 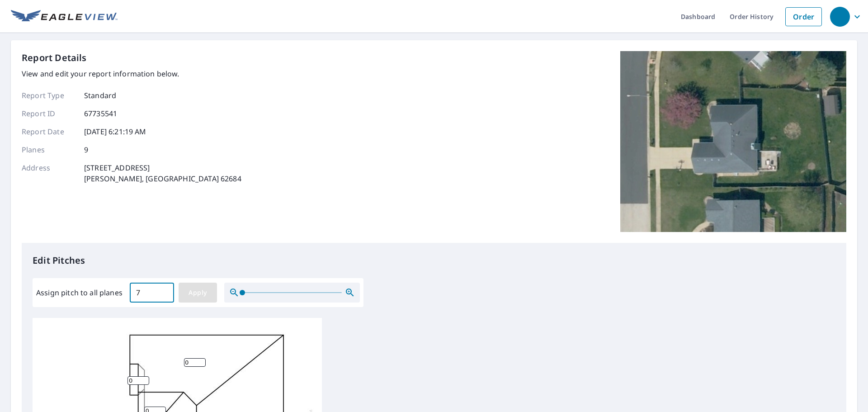 What do you see at coordinates (64, 16) in the screenshot?
I see `img: EV Logo` at bounding box center [64, 16].